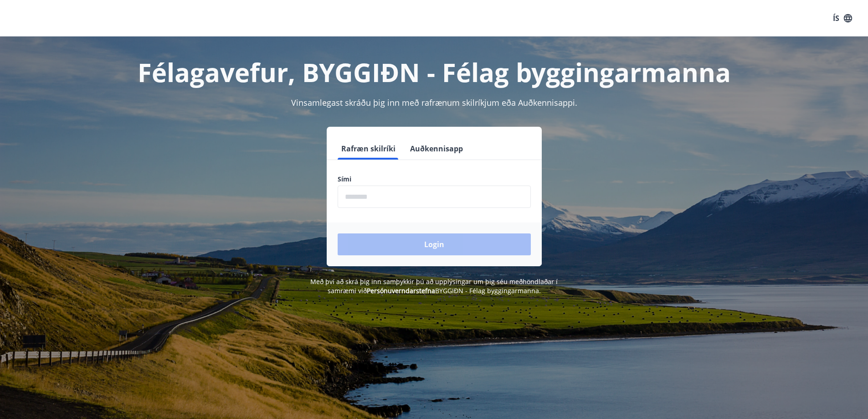 The height and width of the screenshot is (419, 868). I want to click on a: Persónuverndarstefna, so click(401, 291).